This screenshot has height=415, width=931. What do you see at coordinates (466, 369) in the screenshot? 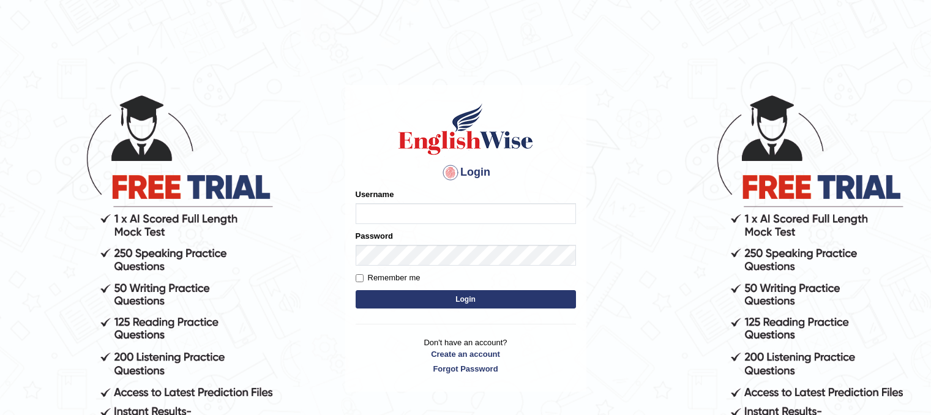
I see `a: Forgot Password` at bounding box center [466, 369].